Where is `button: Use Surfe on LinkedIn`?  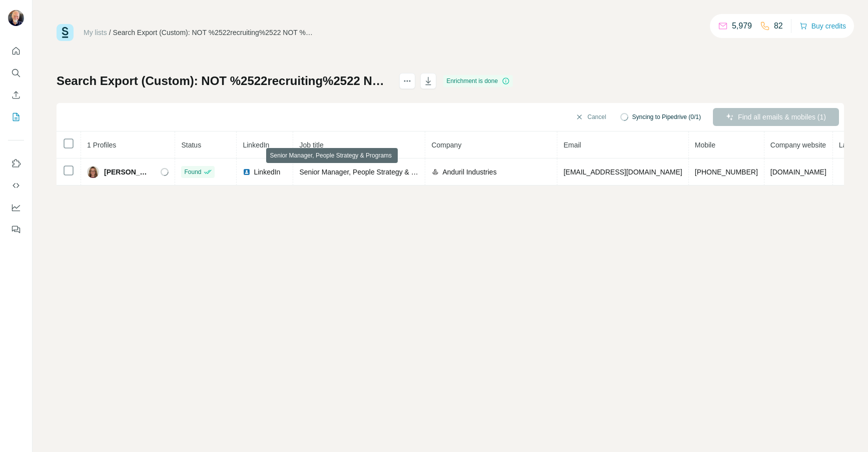 button: Use Surfe on LinkedIn is located at coordinates (16, 163).